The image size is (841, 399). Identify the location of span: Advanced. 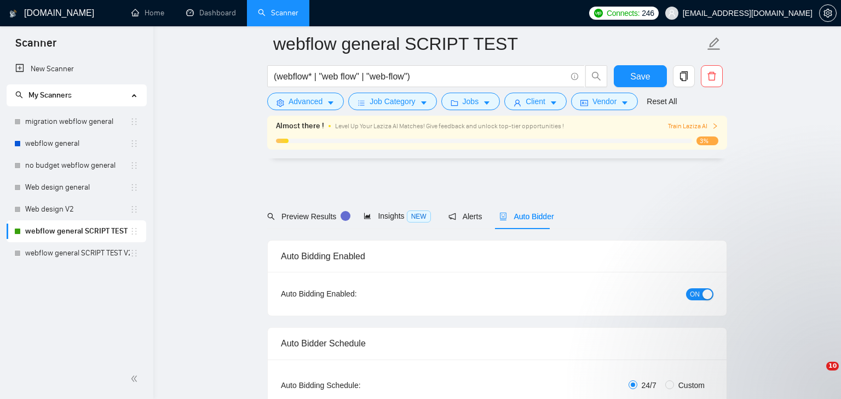
(306, 101).